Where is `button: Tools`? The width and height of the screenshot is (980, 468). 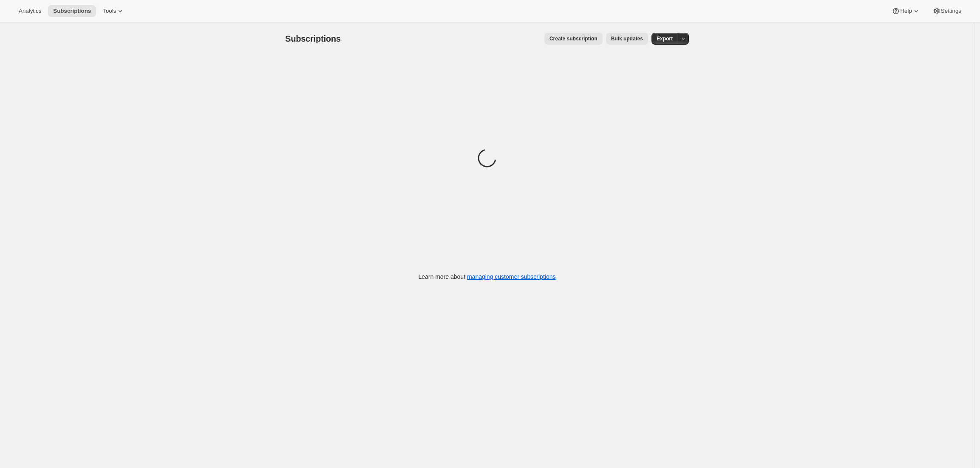 button: Tools is located at coordinates (114, 11).